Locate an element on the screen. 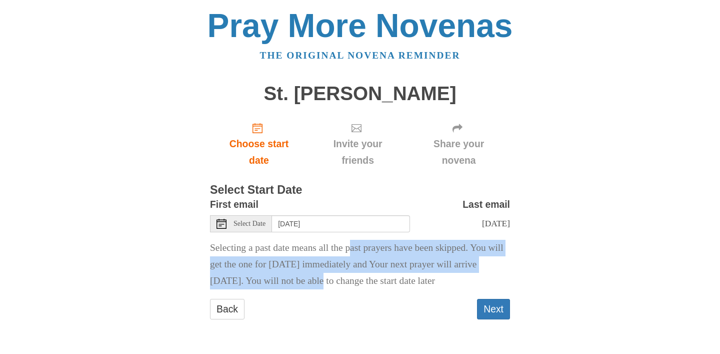 The height and width of the screenshot is (354, 720). span: Choose start date is located at coordinates (259, 152).